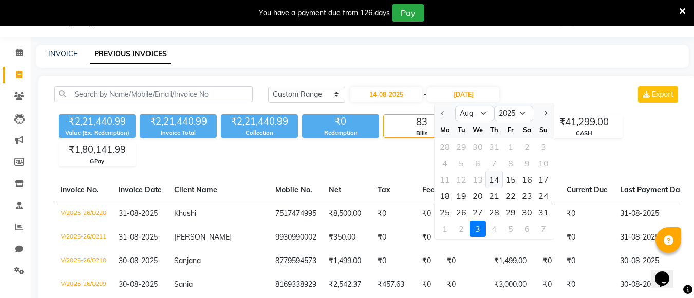  Describe the element at coordinates (512, 285) in the screenshot. I see `td: ₹3,000.00` at that location.